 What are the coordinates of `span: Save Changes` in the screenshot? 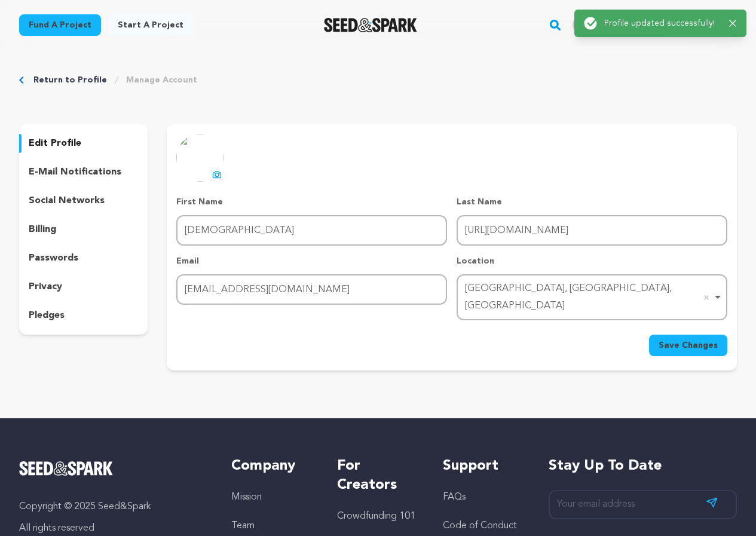 It's located at (688, 346).